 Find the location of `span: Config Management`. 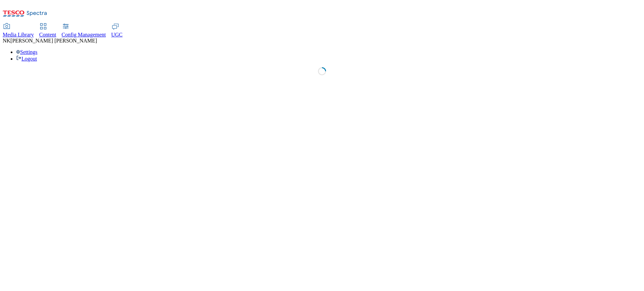

span: Config Management is located at coordinates (84, 35).